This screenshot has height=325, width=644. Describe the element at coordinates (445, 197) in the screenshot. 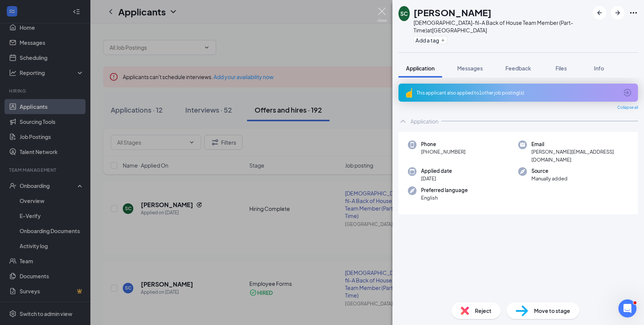

I see `span: English` at that location.